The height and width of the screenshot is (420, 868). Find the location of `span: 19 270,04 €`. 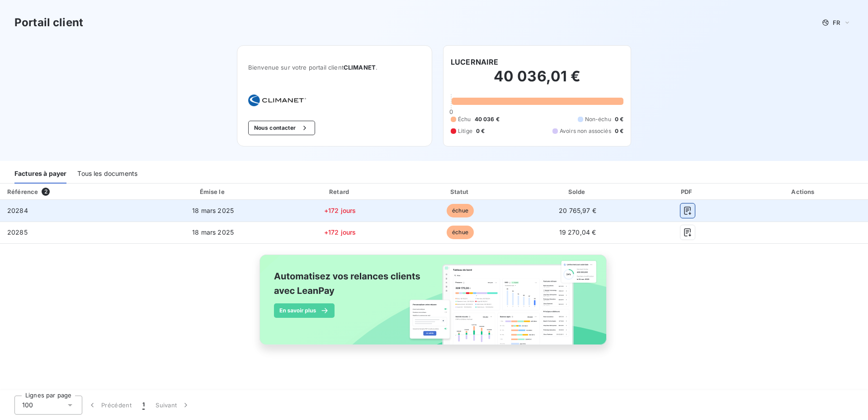

span: 19 270,04 € is located at coordinates (578, 232).